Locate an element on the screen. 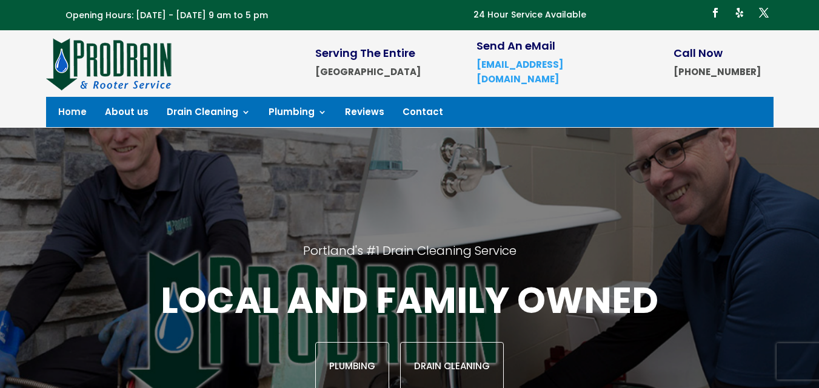  a: Drain Cleaning is located at coordinates (208, 115).